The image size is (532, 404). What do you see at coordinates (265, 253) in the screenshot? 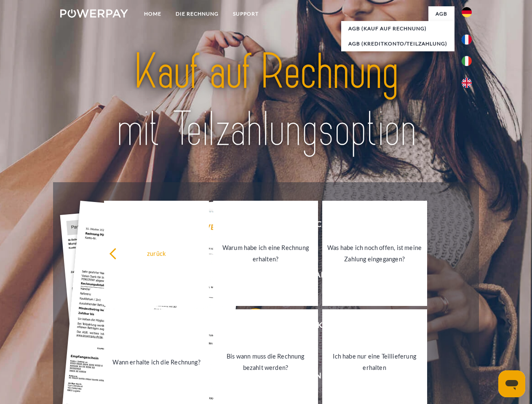
I see `div: Warum habe ich eine Rechnung erhalten?` at bounding box center [265, 253].